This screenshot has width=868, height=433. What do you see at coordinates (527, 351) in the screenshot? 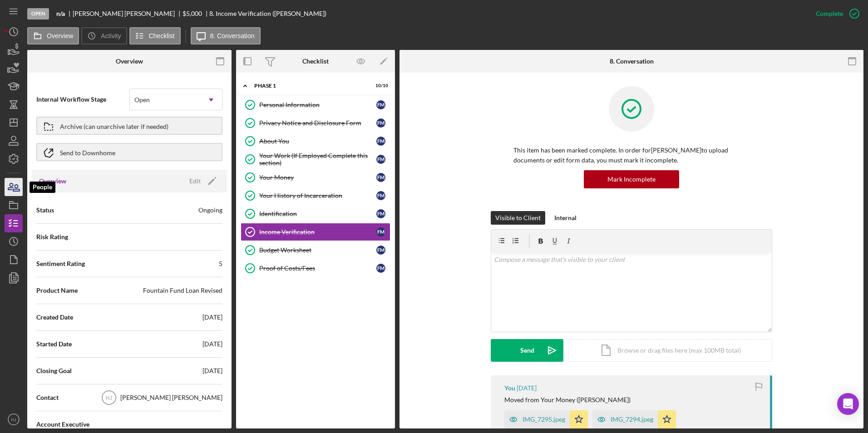
I see `div: Send` at bounding box center [527, 351].